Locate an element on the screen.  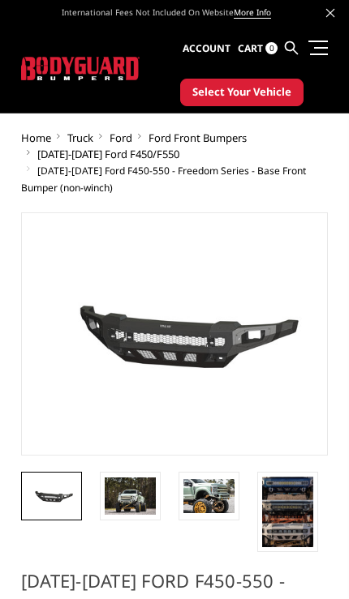
span: Ford Front Bumpers is located at coordinates (197, 138).